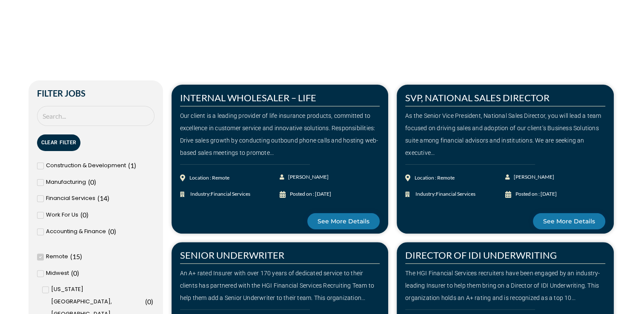  Describe the element at coordinates (76, 256) in the screenshot. I see `span: 15` at that location.